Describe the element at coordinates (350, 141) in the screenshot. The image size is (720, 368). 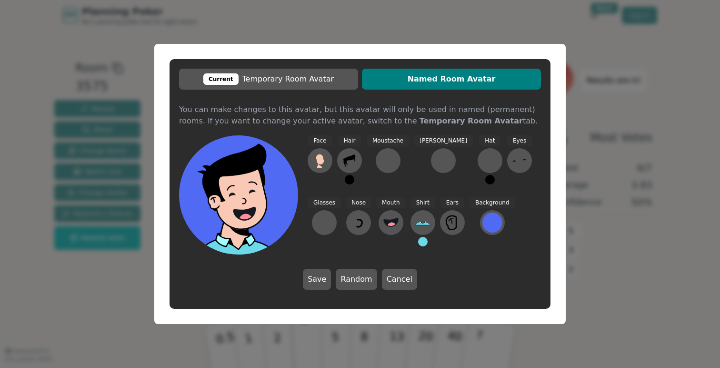
I see `span: Hair` at that location.